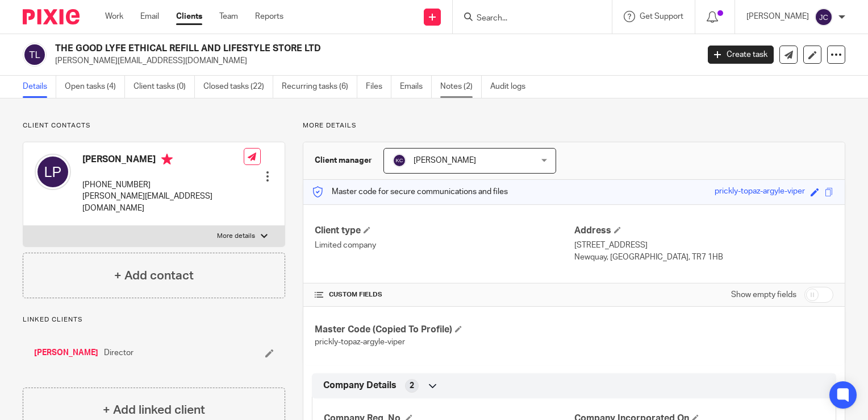  I want to click on a: Recurring tasks (6), so click(319, 86).